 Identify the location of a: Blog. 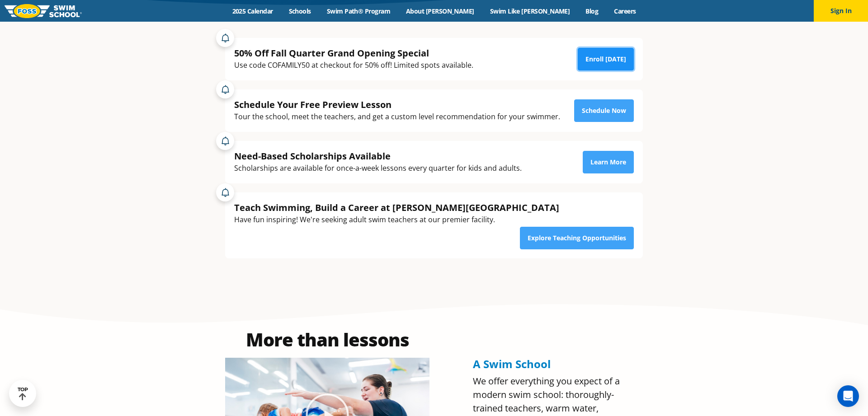
(591, 11).